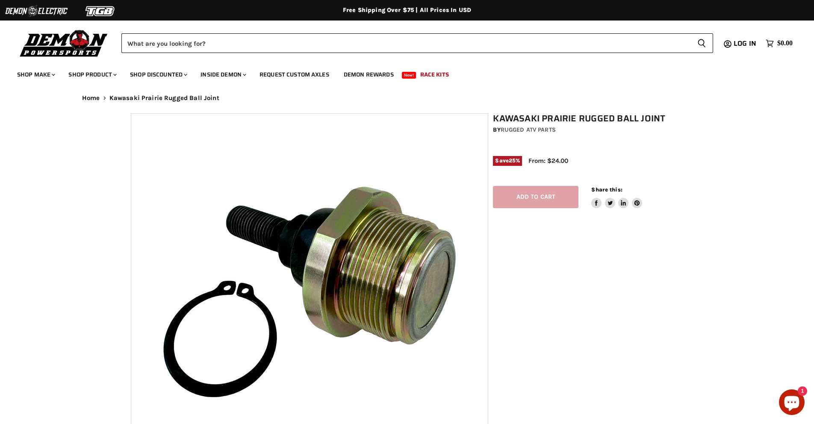  Describe the element at coordinates (407, 98) in the screenshot. I see `nav: Breadcrumbs` at that location.